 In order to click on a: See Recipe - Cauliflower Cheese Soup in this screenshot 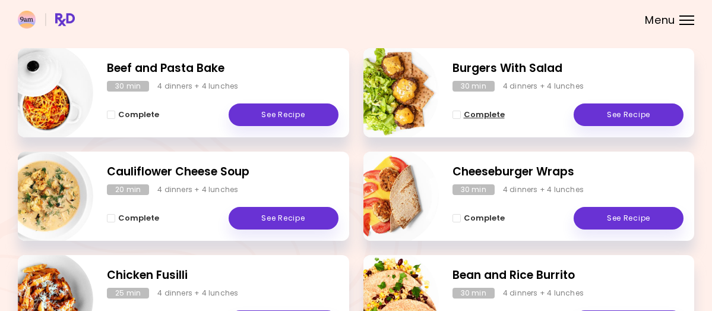, I will do `click(283, 218)`.